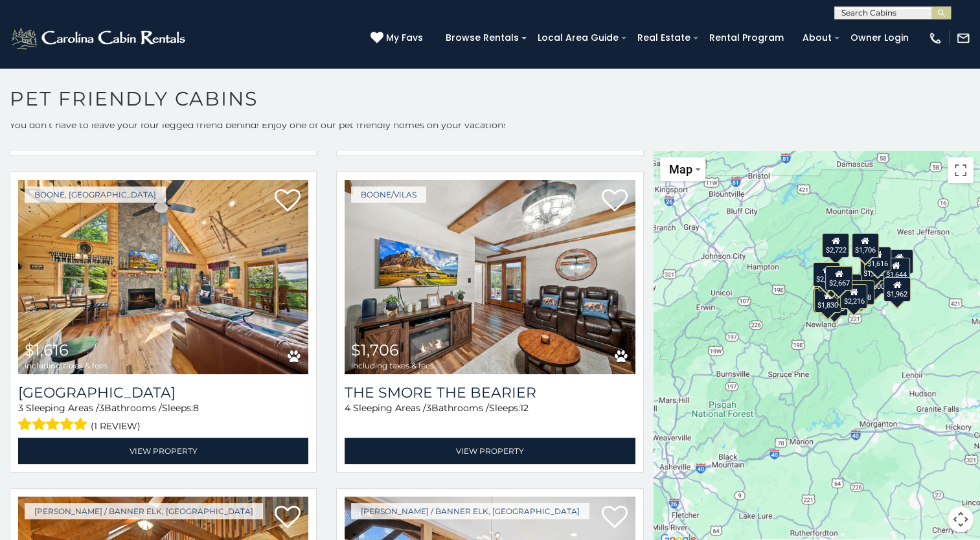  What do you see at coordinates (897, 289) in the screenshot?
I see `div: $1,962` at bounding box center [897, 289].